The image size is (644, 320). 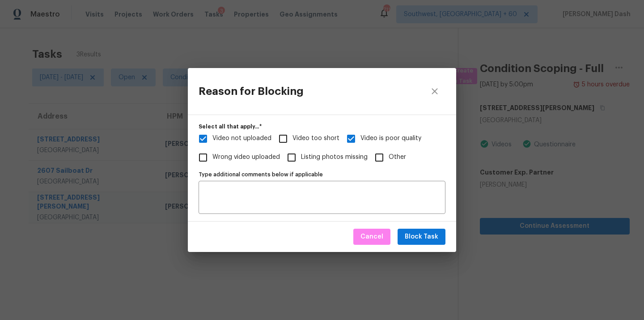 What do you see at coordinates (434, 91) in the screenshot?
I see `button: close` at bounding box center [434, 91].